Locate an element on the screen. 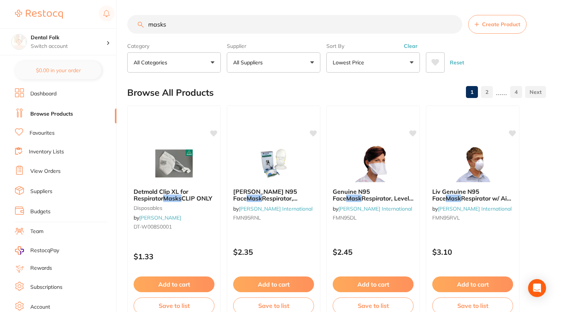 The height and width of the screenshot is (312, 561). img: RestocqPay is located at coordinates (19, 250).